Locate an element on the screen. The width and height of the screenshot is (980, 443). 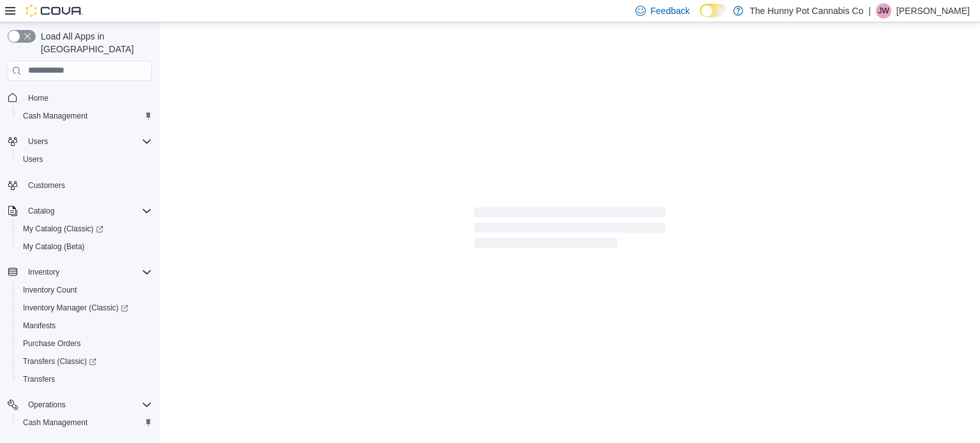
a: Purchase Orders is located at coordinates (52, 344).